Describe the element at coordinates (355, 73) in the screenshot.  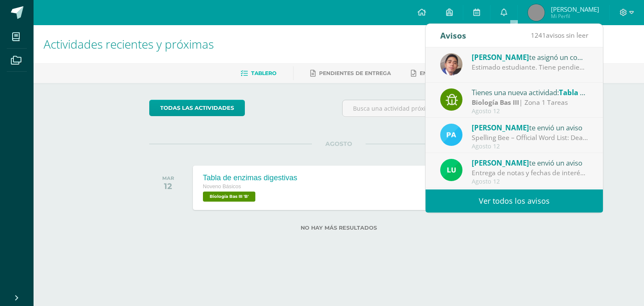
I see `span: Pendientes de entrega` at that location.